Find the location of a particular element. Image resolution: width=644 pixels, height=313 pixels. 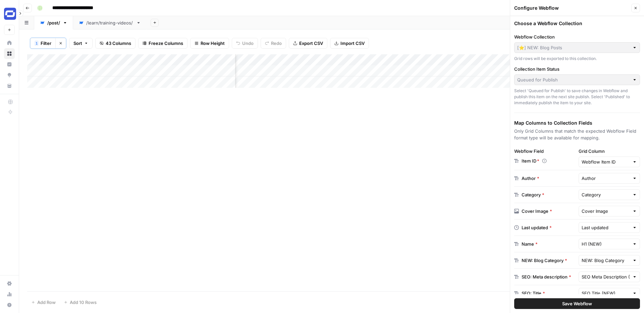

input: SEO Meta Description (NEW) is located at coordinates (606, 277).